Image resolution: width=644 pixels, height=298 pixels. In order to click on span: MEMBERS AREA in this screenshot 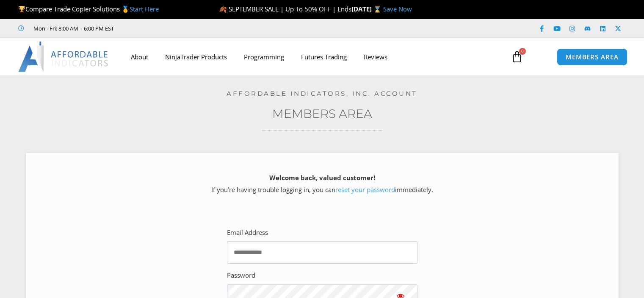, I will do `click(592, 57)`.